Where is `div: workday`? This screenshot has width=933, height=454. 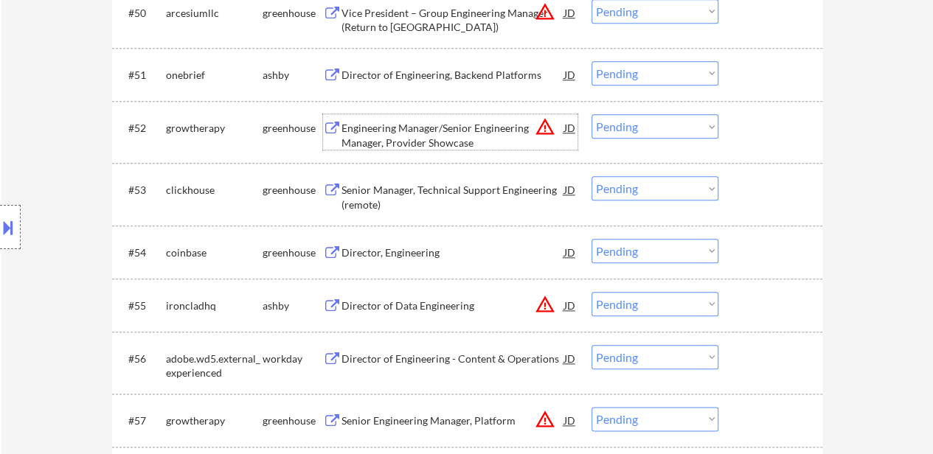 div: workday is located at coordinates (293, 359).